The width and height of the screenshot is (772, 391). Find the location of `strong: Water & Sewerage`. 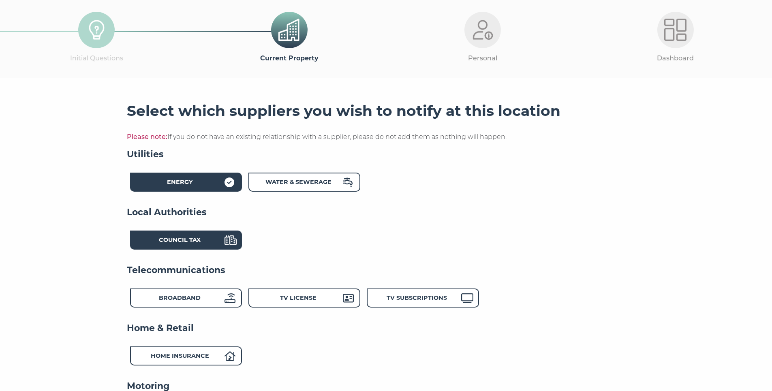

strong: Water & Sewerage is located at coordinates (298, 182).